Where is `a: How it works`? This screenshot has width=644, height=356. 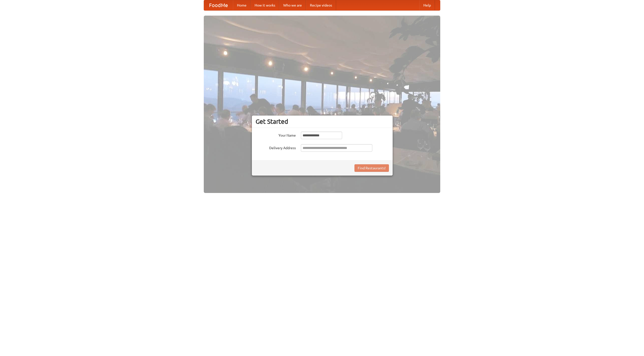
a: How it works is located at coordinates (264, 5).